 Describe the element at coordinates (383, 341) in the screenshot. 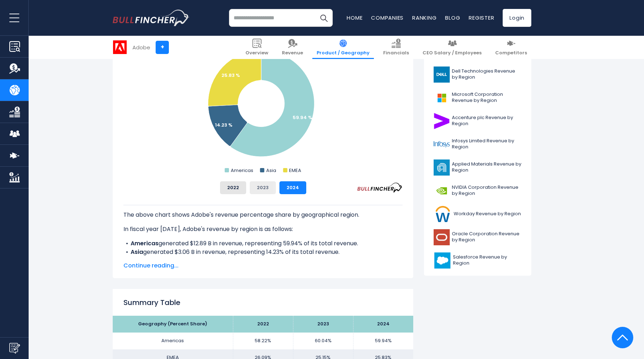

I see `td: 59.94%` at that location.